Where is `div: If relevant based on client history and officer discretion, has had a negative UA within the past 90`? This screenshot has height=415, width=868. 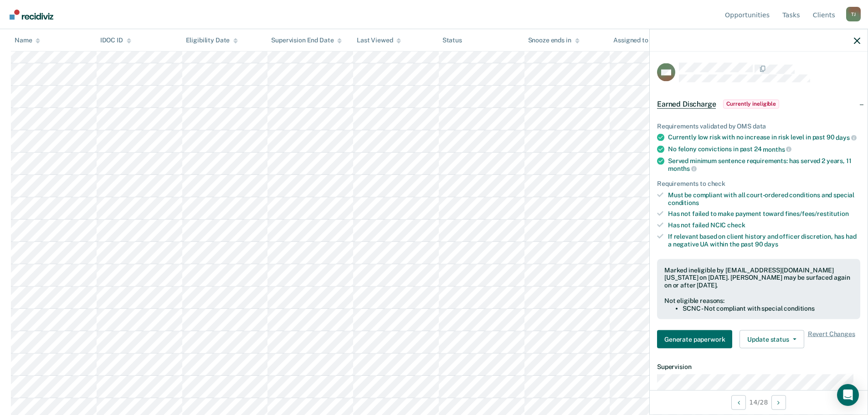
div: If relevant based on client history and officer discretion, has had a negative UA within the past 90 is located at coordinates (764, 240).